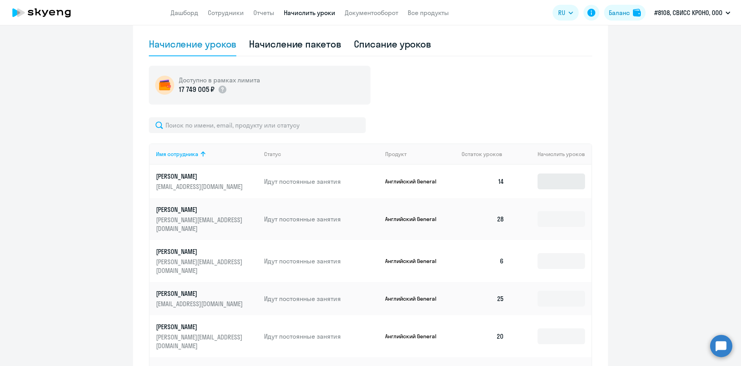 This screenshot has height=366, width=741. Describe the element at coordinates (219, 80) in the screenshot. I see `h5: Доступно в рамках лимита` at that location.